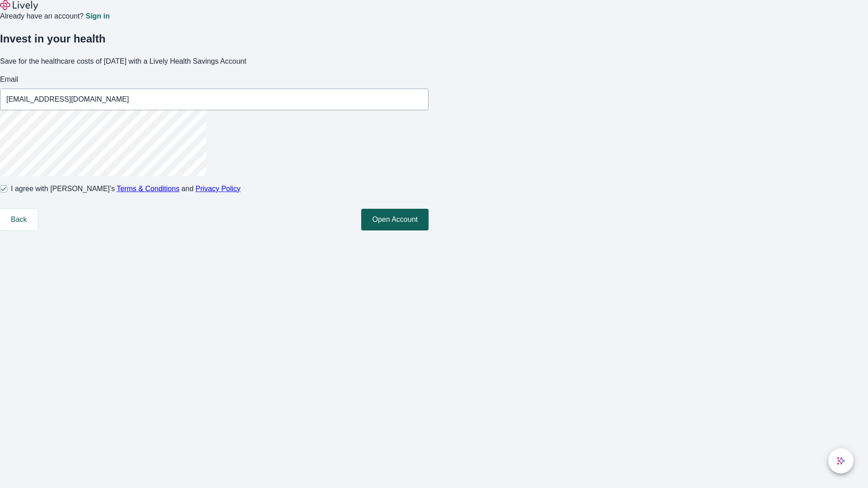 This screenshot has width=868, height=488. What do you see at coordinates (148, 188) in the screenshot?
I see `a: Terms & Conditions` at bounding box center [148, 188].